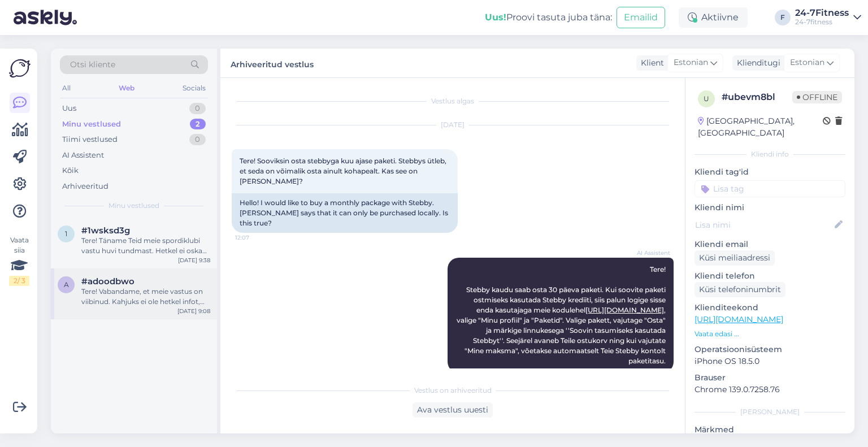 This screenshot has height=447, width=868. Describe the element at coordinates (19, 281) in the screenshot. I see `div: 2 / 3` at that location.